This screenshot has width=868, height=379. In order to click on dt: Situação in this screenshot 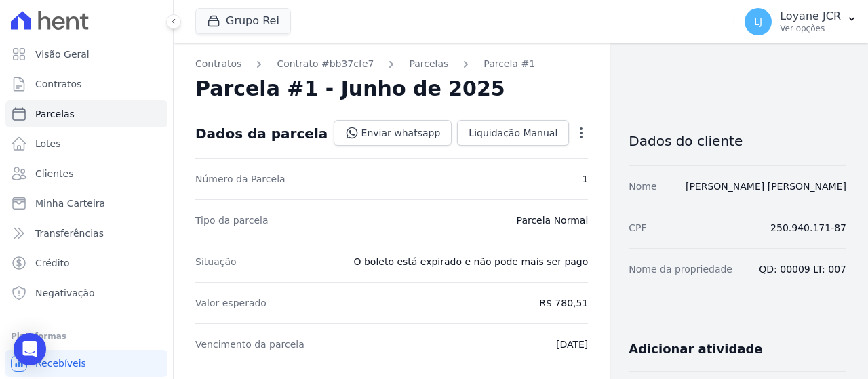, I will do `click(216, 262)`.